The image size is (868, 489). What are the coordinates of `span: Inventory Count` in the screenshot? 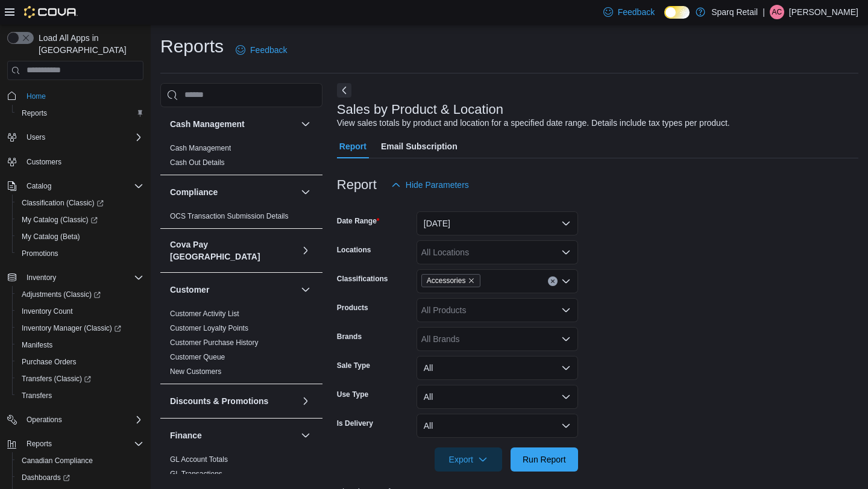 It's located at (80, 312).